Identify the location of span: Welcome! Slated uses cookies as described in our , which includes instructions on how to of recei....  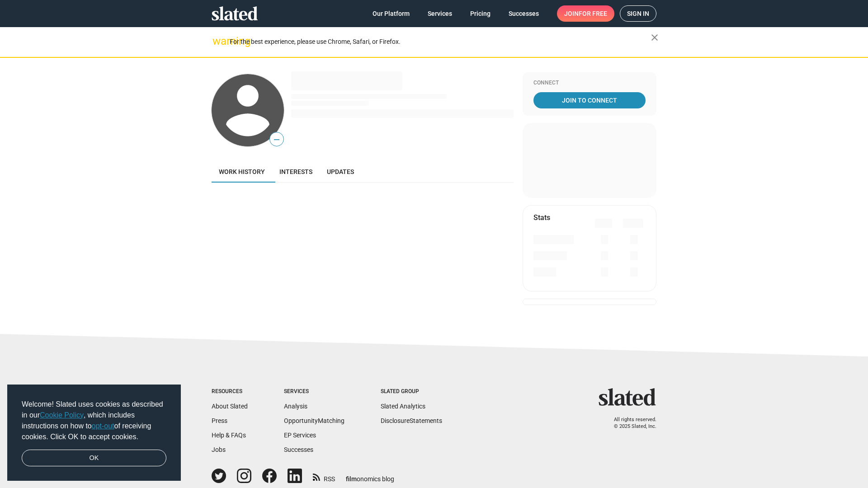
(94, 421).